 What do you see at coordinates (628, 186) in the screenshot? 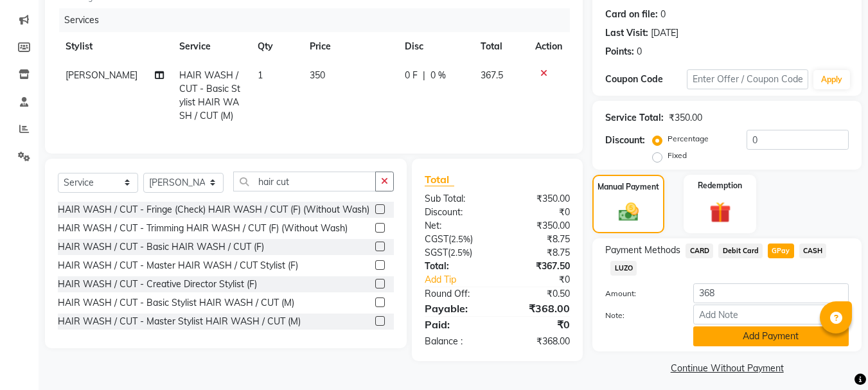
I see `label: Manual Payment` at bounding box center [628, 186].